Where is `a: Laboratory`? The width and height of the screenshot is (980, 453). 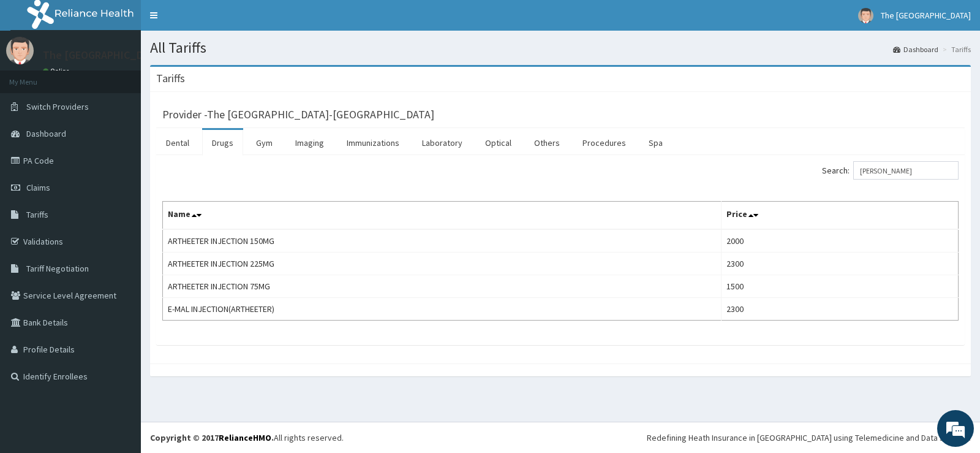 a: Laboratory is located at coordinates (442, 143).